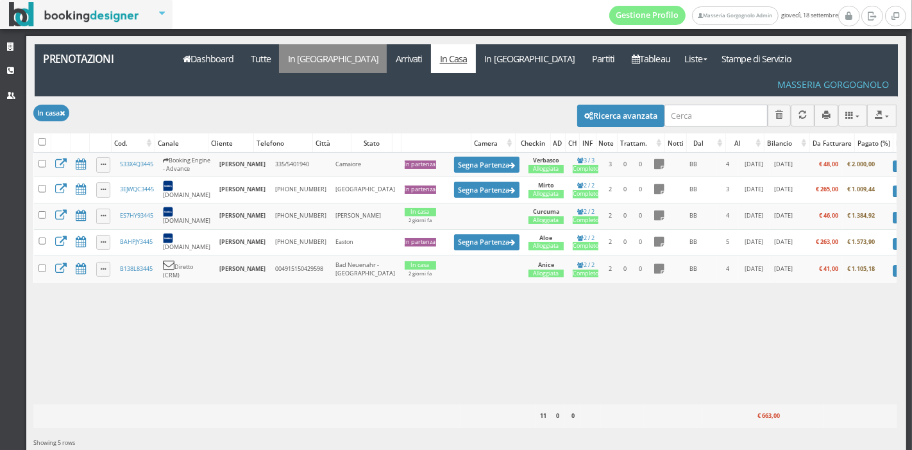 This screenshot has height=450, width=912. I want to click on img: BookingDesigner.com, so click(74, 14).